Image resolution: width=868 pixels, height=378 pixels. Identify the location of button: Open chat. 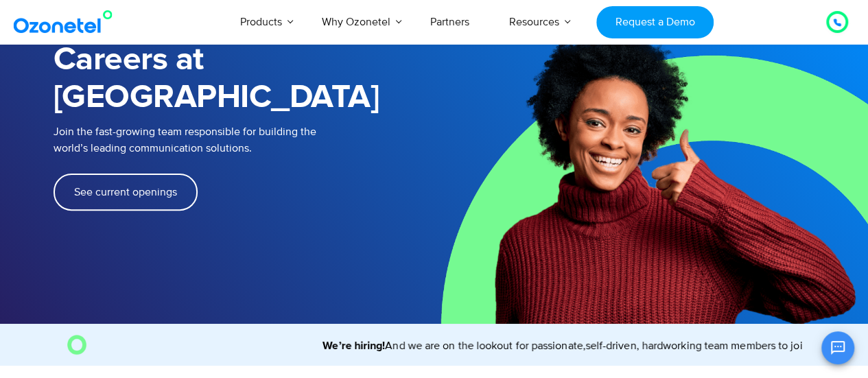
(837, 348).